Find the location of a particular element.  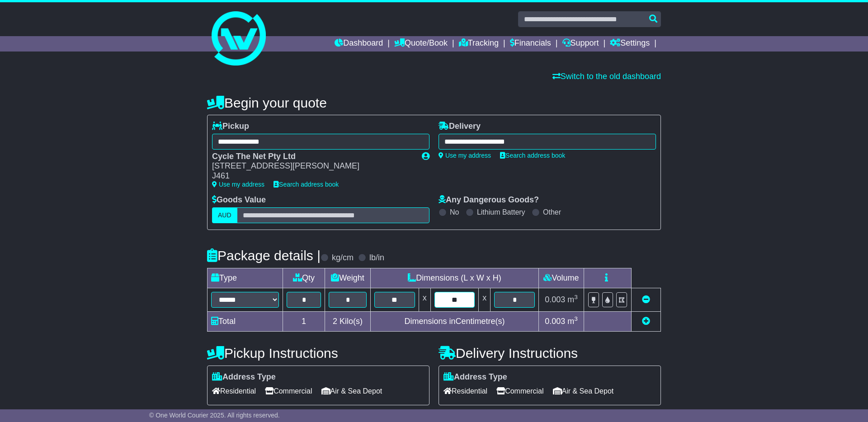

td: 1 is located at coordinates (304, 321).